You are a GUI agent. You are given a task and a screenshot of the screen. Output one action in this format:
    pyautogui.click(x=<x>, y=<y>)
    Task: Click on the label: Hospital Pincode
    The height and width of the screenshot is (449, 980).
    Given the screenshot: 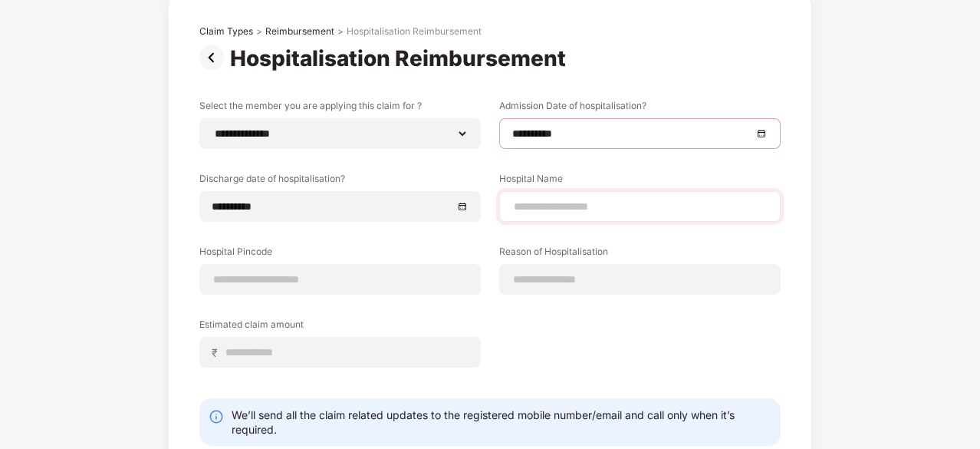 What is the action you would take?
    pyautogui.click(x=340, y=254)
    